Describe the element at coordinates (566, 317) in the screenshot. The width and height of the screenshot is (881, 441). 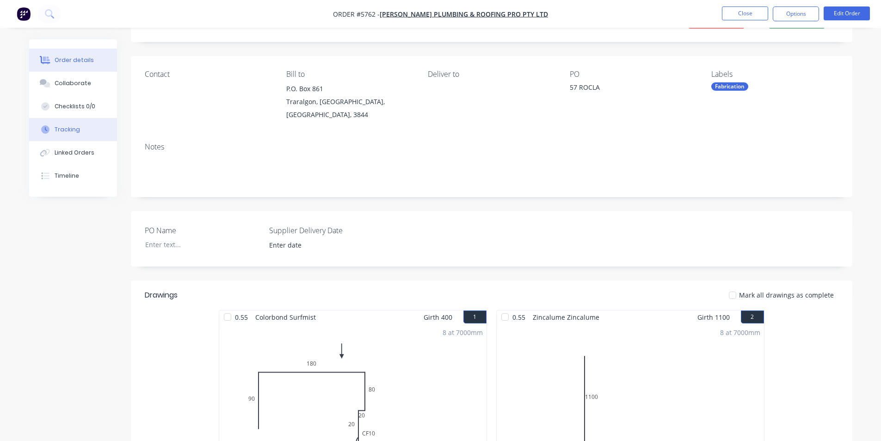
I see `span: Zincalume Zincalume` at that location.